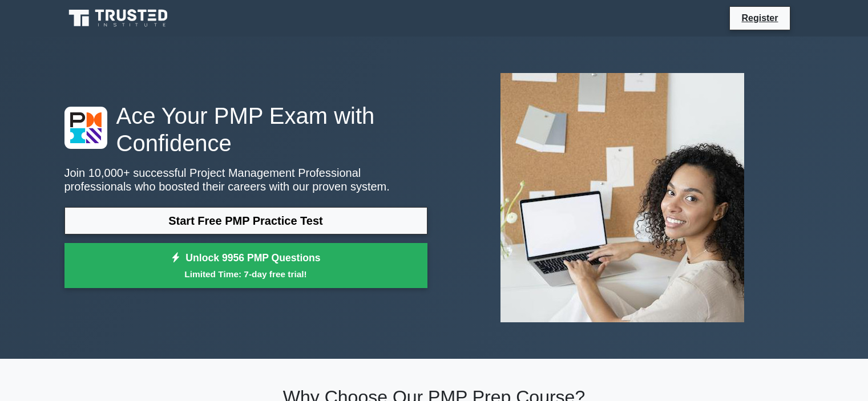 The height and width of the screenshot is (401, 868). Describe the element at coordinates (246, 130) in the screenshot. I see `h1: Ace Your PMP Exam with Confidence` at that location.